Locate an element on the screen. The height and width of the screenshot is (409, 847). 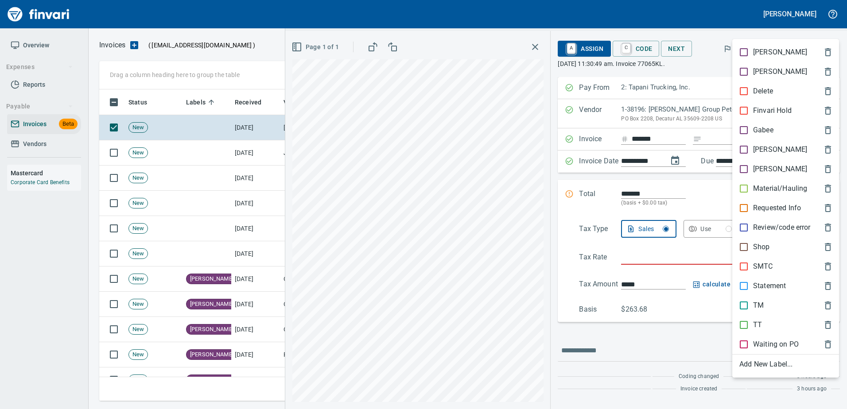
p: Delete is located at coordinates (763, 91).